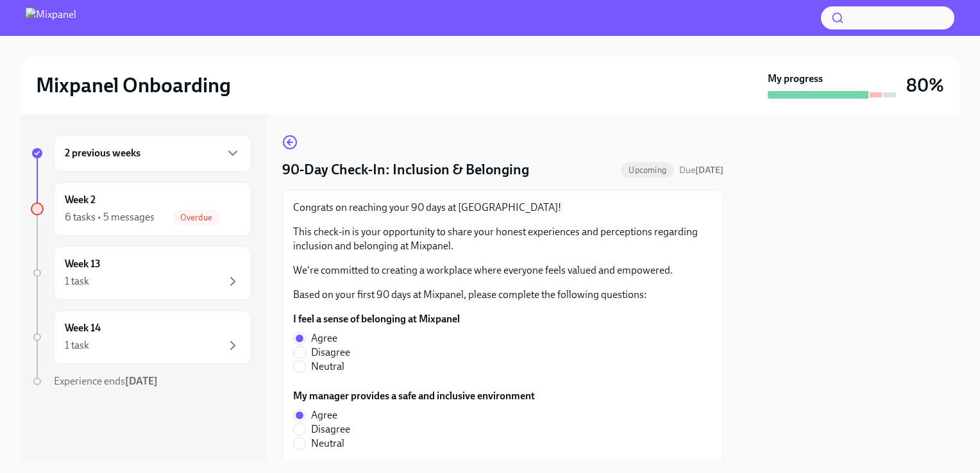 The width and height of the screenshot is (980, 473). I want to click on a: Week 131 task, so click(141, 273).